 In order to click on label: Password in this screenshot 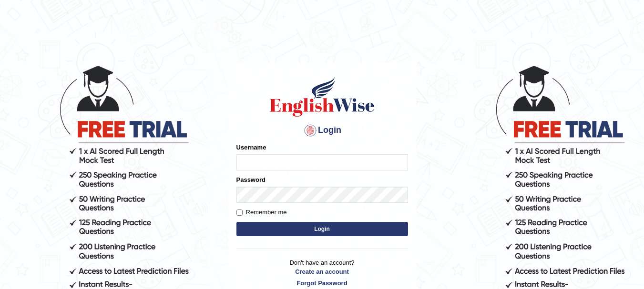, I will do `click(251, 179)`.